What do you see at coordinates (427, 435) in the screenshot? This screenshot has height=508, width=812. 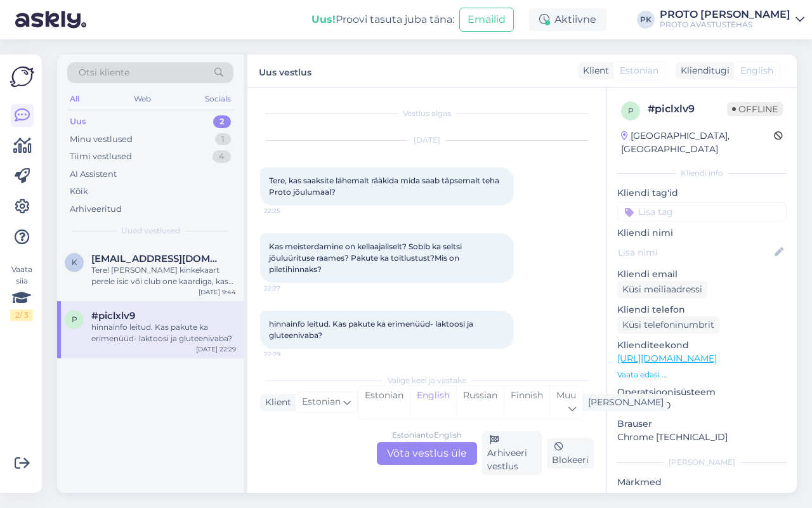 I see `div: Estonian to English` at bounding box center [427, 435].